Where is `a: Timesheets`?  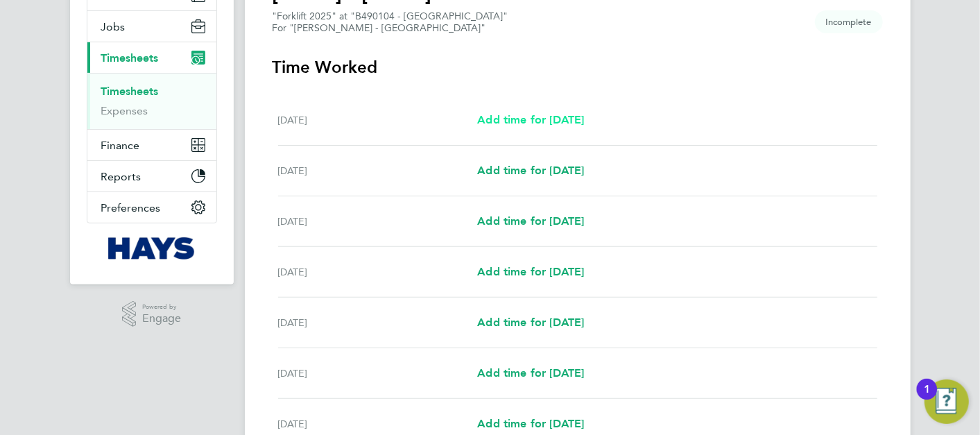 a: Timesheets is located at coordinates (130, 91).